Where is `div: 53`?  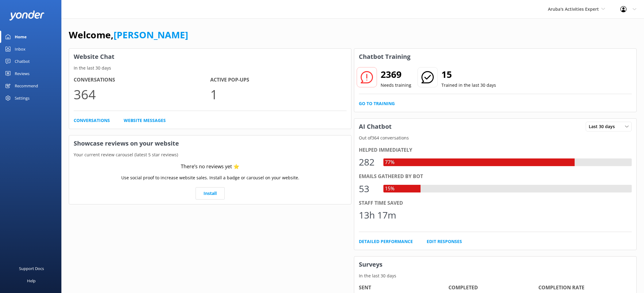
div: 53 is located at coordinates (368, 189).